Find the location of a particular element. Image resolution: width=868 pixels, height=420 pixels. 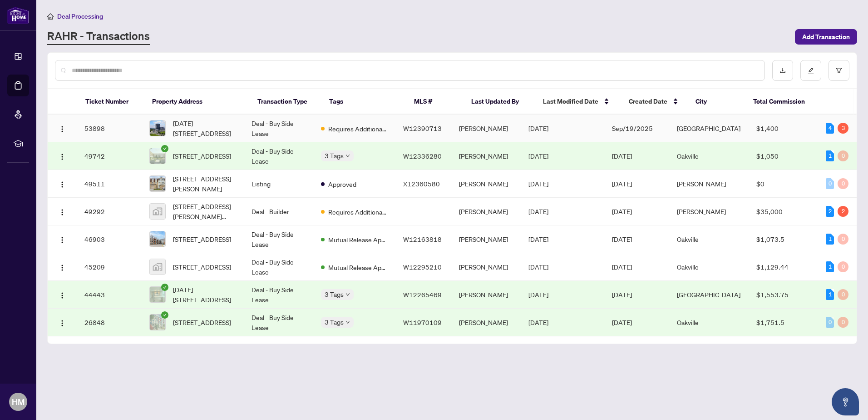

span: W12265469 is located at coordinates (423, 295).